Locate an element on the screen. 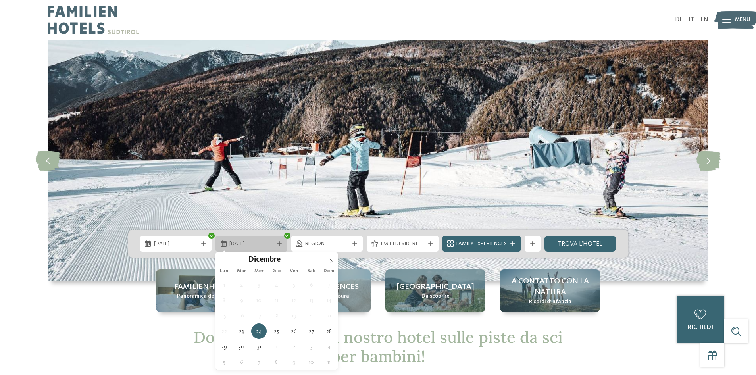 The width and height of the screenshot is (756, 375). span: Dicembre is located at coordinates (264, 260).